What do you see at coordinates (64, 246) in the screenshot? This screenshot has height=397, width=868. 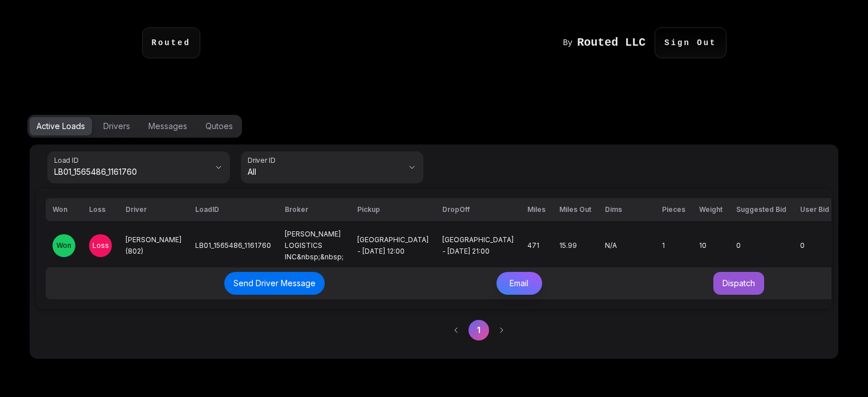 I see `span: Won` at bounding box center [64, 246].